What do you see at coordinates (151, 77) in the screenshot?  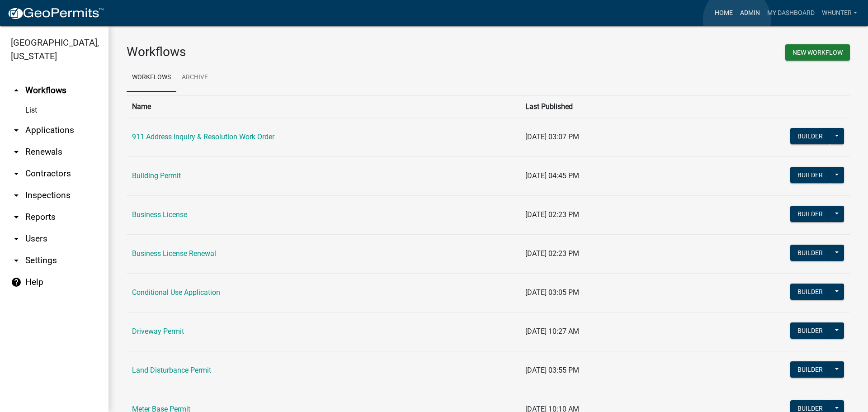 I see `a: Workflows` at bounding box center [151, 77].